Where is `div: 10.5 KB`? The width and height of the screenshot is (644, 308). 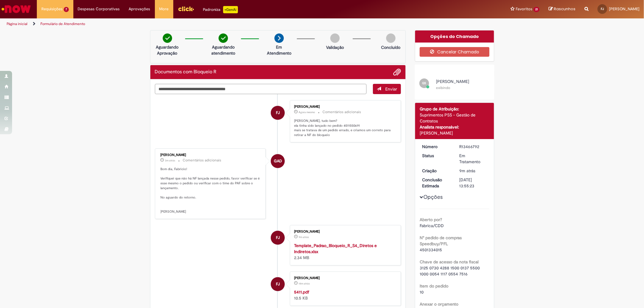 div: 10.5 KB is located at coordinates (344, 295).